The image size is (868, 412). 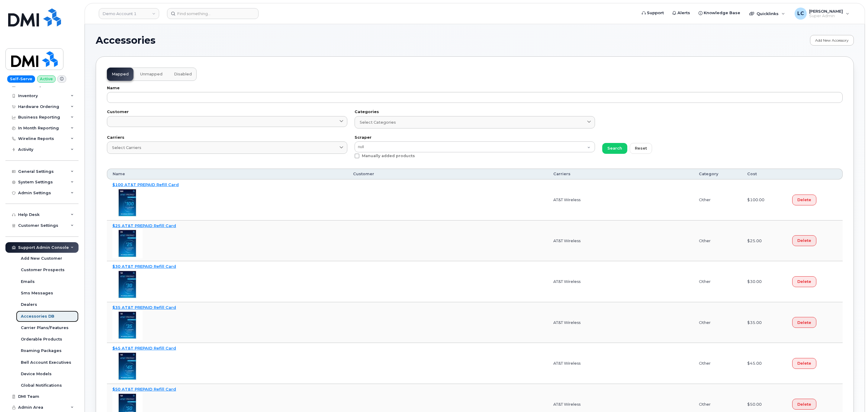 I want to click on input: Manually added products, so click(x=348, y=155).